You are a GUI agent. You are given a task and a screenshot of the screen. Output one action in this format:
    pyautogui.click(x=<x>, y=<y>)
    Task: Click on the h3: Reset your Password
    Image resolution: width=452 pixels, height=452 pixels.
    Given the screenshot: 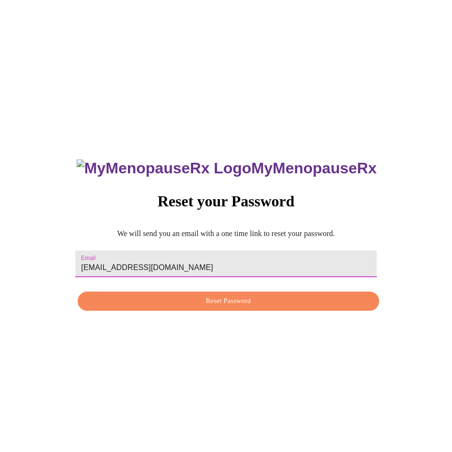 What is the action you would take?
    pyautogui.click(x=226, y=201)
    